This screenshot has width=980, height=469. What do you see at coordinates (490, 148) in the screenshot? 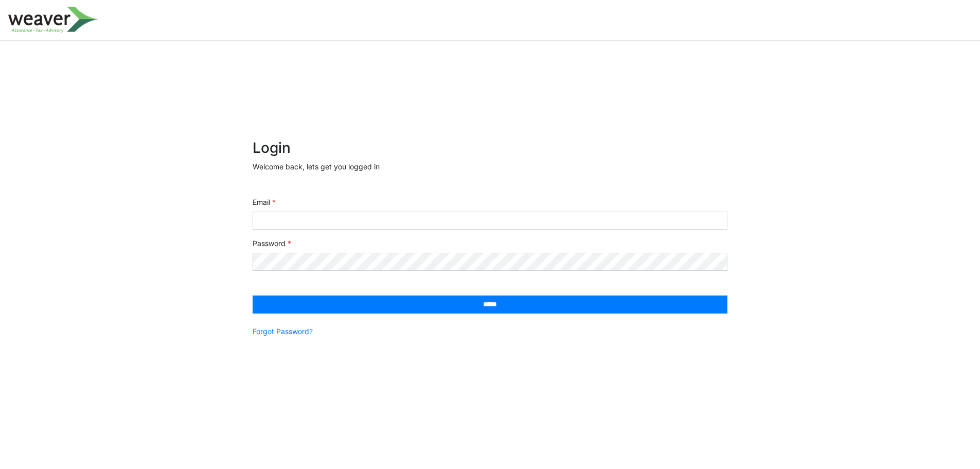
I see `h2: Login` at bounding box center [490, 148].